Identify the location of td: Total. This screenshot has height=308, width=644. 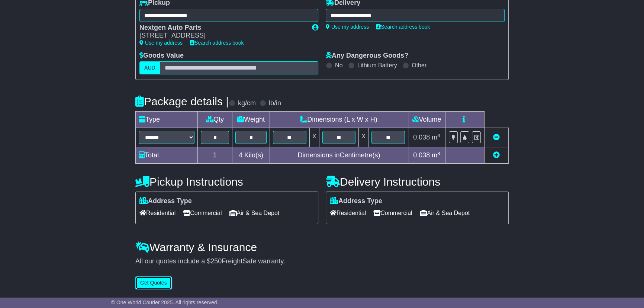
(167, 156).